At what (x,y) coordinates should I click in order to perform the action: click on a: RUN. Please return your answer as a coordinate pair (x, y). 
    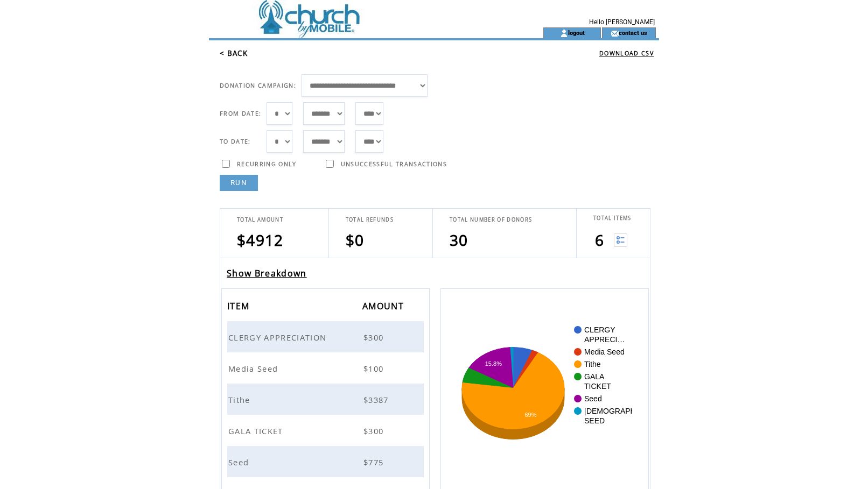
    Looking at the image, I should click on (239, 183).